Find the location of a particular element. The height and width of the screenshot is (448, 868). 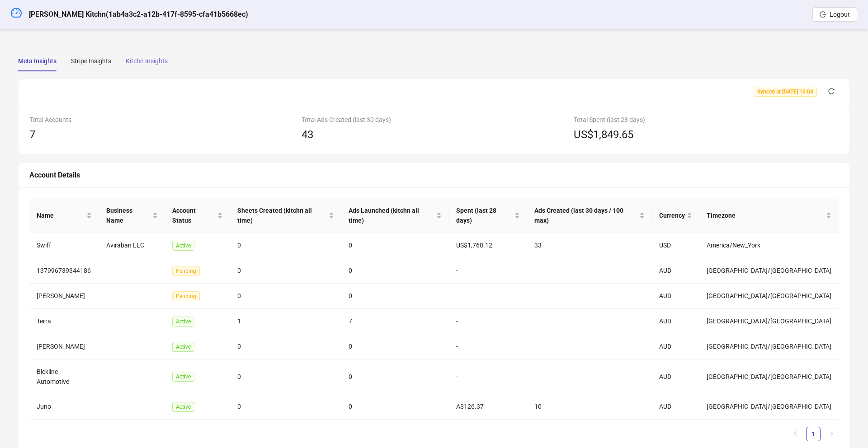

li: Next Page is located at coordinates (831, 434).